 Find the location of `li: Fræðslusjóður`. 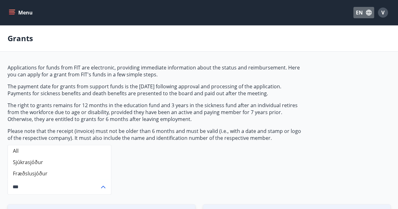

li: Fræðslusjóður is located at coordinates (59, 174).